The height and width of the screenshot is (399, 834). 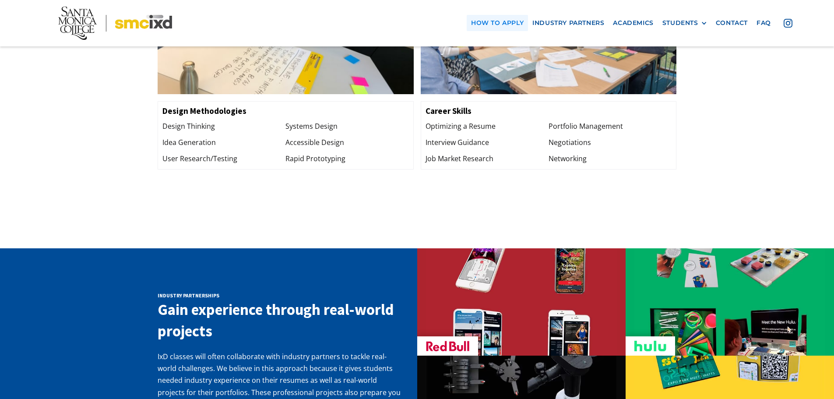 What do you see at coordinates (347, 126) in the screenshot?
I see `div: Systems Design` at bounding box center [347, 126].